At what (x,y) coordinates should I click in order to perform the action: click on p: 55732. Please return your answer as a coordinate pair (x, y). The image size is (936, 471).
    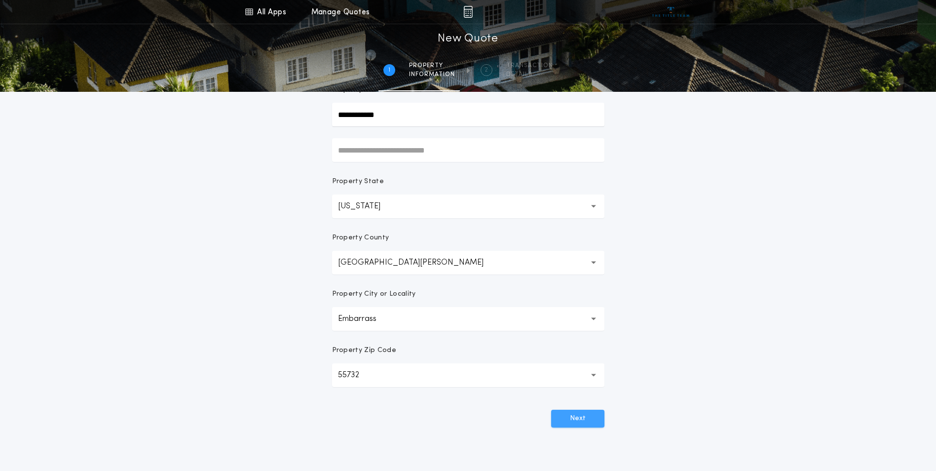
    Looking at the image, I should click on (356, 375).